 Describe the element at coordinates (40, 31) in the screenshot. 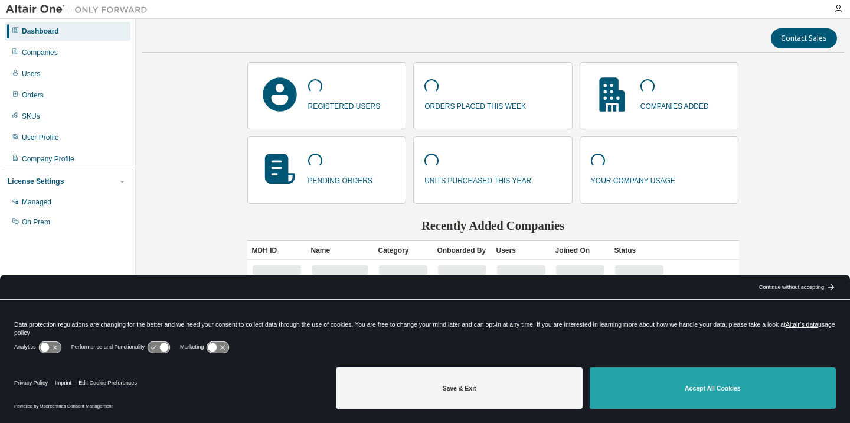

I see `div: Dashboard` at that location.